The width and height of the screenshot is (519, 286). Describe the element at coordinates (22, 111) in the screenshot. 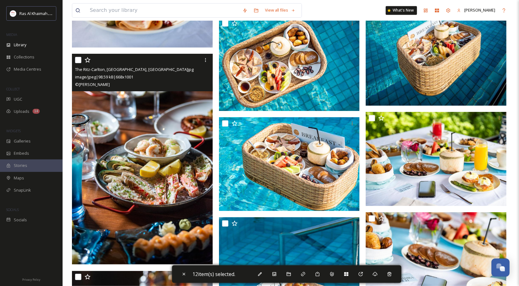

I see `span: Uploads` at that location.